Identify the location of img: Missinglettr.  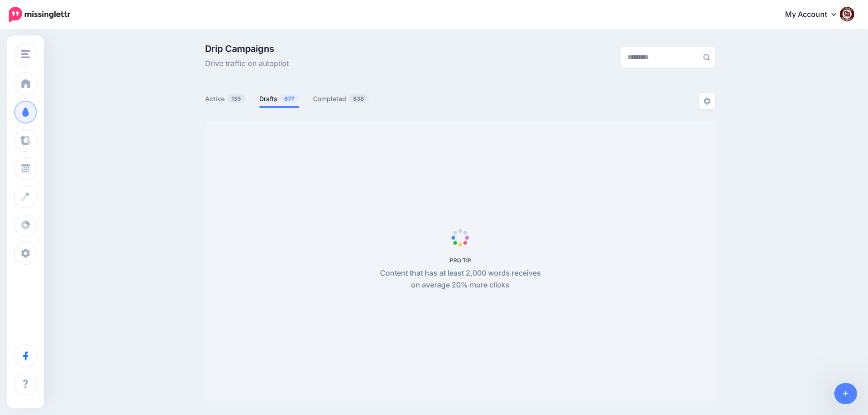
(39, 14).